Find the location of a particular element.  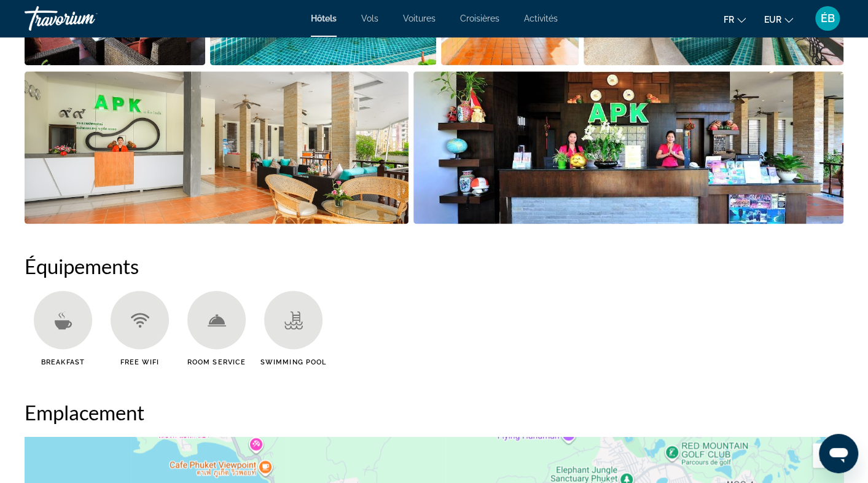

a: Activités is located at coordinates (541, 18).